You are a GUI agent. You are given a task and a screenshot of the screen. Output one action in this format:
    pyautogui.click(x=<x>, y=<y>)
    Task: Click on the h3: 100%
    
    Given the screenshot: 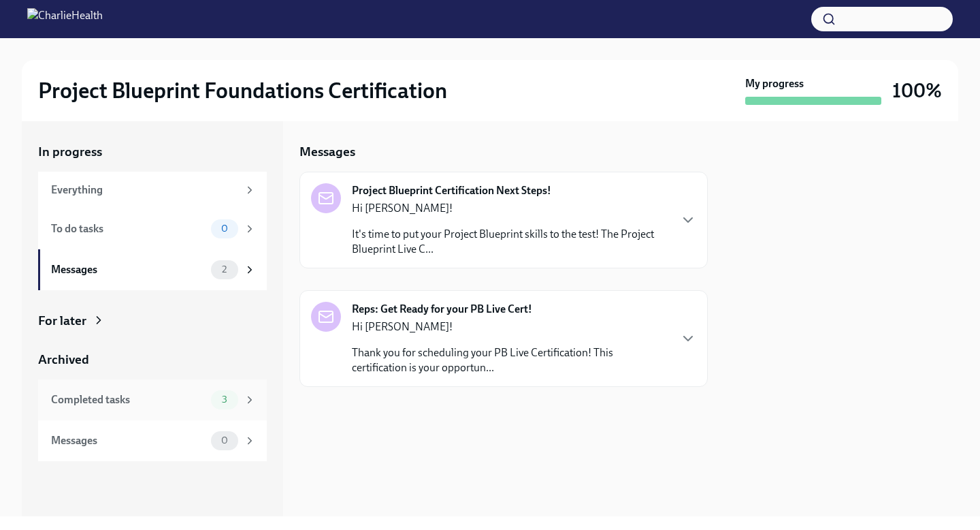 What is the action you would take?
    pyautogui.click(x=917, y=90)
    